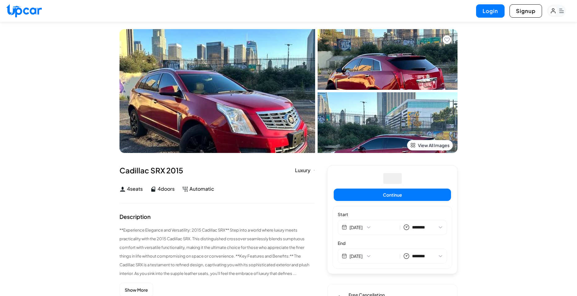 This screenshot has height=296, width=577. I want to click on span: Automatic, so click(202, 189).